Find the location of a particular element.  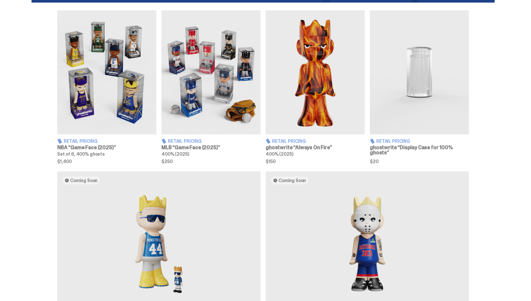

a: Always On Fire Retail Pricing is located at coordinates (315, 87).